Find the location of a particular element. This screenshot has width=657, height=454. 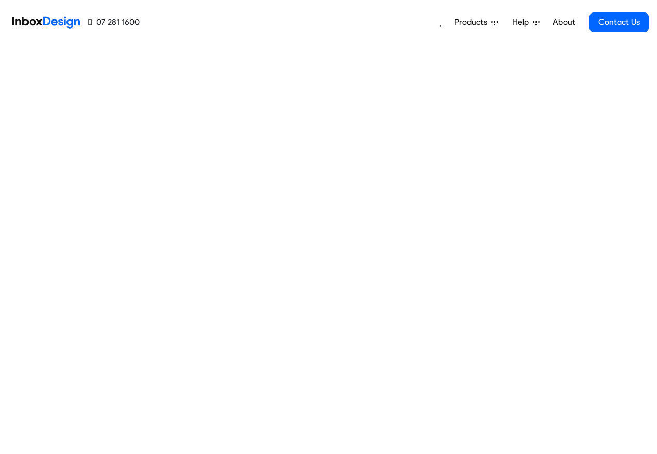

a: Contact Us is located at coordinates (620, 22).